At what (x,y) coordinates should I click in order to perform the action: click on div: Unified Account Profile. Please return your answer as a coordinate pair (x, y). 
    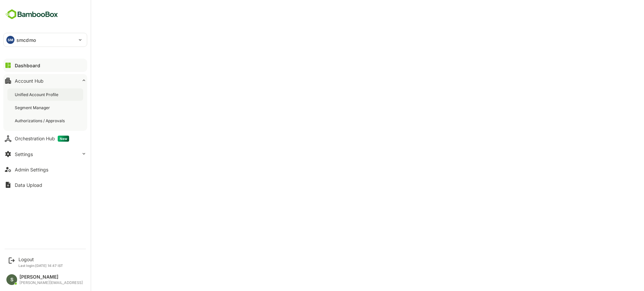
    Looking at the image, I should click on (38, 95).